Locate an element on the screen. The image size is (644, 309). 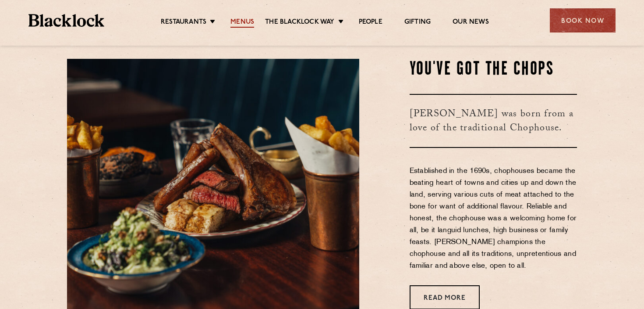
a: Restaurants is located at coordinates (183, 23).